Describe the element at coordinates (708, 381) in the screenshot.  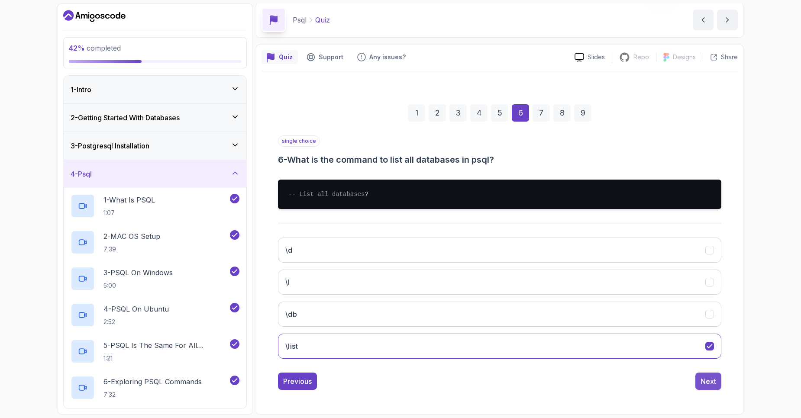
I see `button: Next` at that location.